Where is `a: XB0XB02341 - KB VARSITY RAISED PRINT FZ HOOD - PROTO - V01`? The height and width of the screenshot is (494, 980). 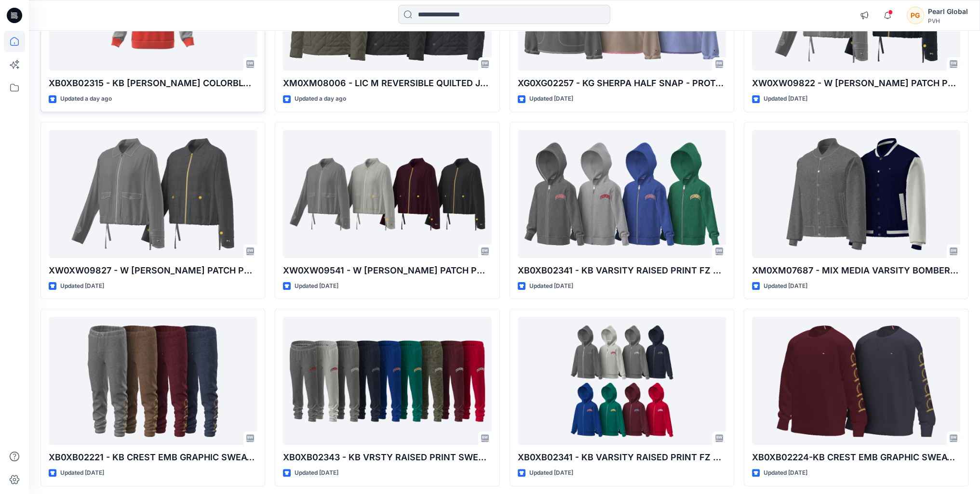 a: XB0XB02341 - KB VARSITY RAISED PRINT FZ HOOD - PROTO - V01 is located at coordinates (622, 194).